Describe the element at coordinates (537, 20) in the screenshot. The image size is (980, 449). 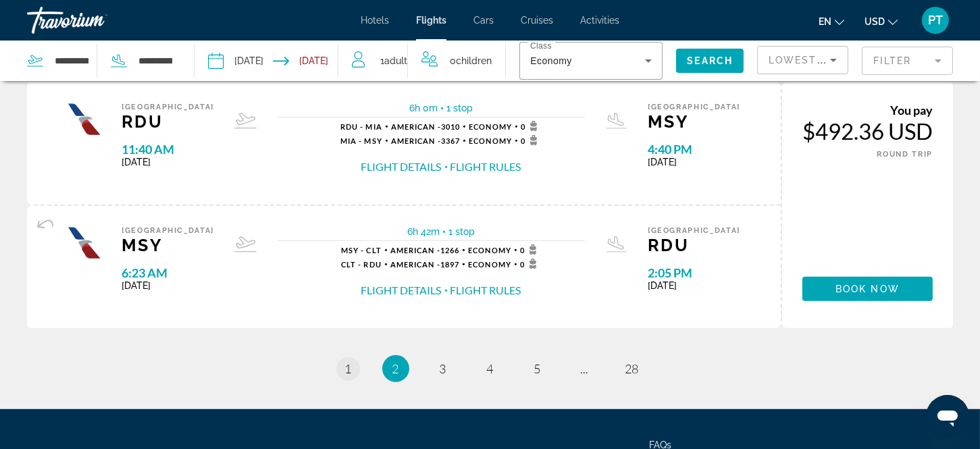
I see `span: Cruises` at that location.